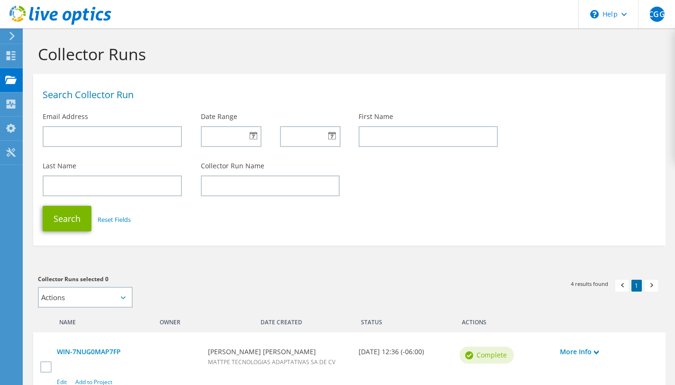 This screenshot has width=675, height=385. I want to click on a: Reset Fields, so click(114, 219).